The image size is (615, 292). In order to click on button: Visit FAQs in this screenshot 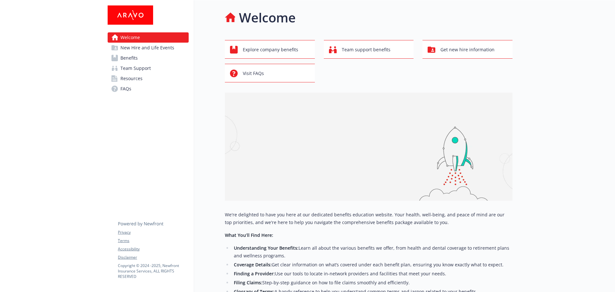, I will do `click(270, 73)`.